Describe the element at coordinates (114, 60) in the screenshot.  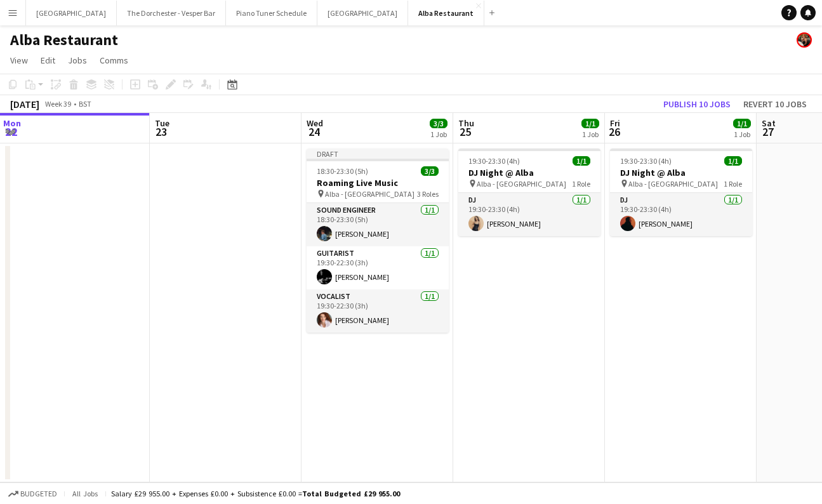
I see `a: Comms` at that location.